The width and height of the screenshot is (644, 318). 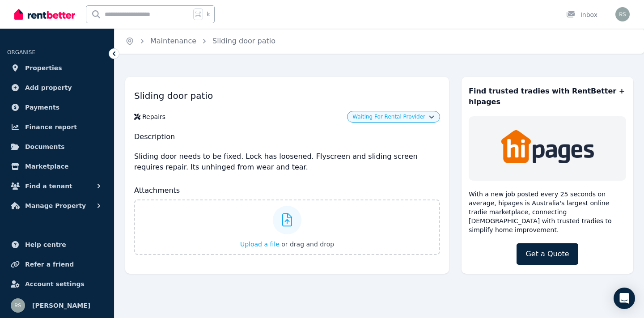 I want to click on h1: Sliding door patio, so click(x=287, y=96).